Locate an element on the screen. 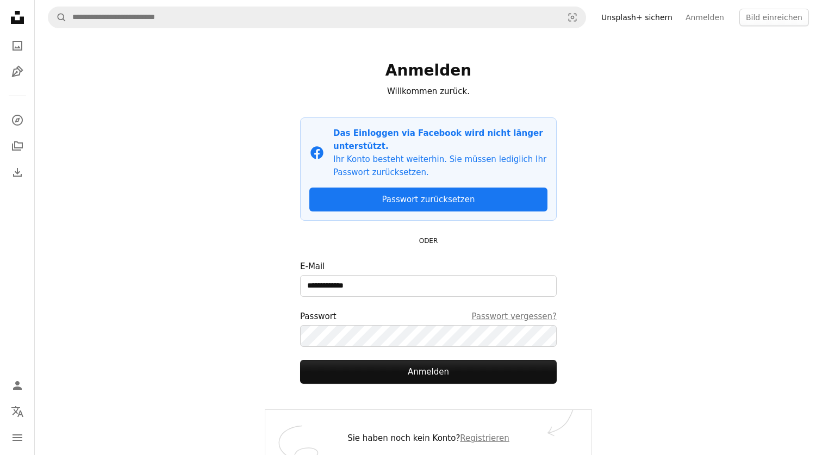 This screenshot has height=455, width=822. h1: Anmelden is located at coordinates (428, 71).